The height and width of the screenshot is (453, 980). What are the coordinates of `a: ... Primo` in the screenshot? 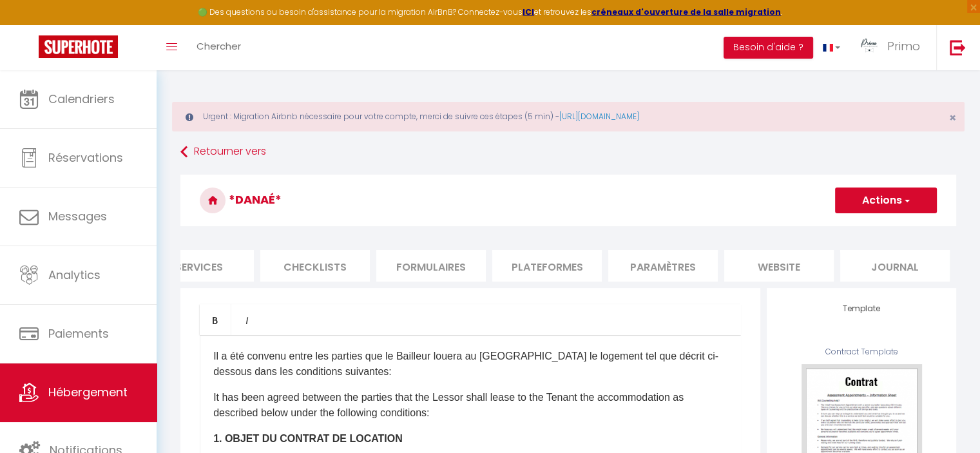 It's located at (893, 47).